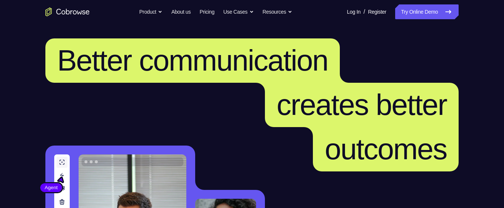 Image resolution: width=504 pixels, height=208 pixels. Describe the element at coordinates (193, 60) in the screenshot. I see `span: Better communication` at that location.